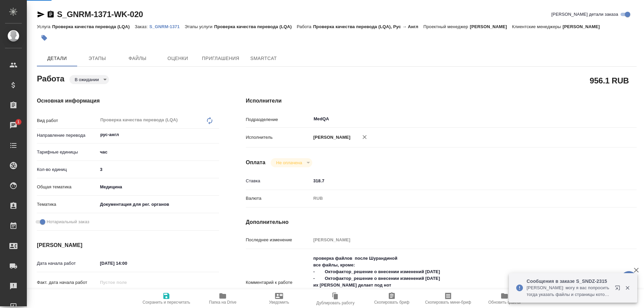 Image resolution: width=644 pixels, height=308 pixels. I want to click on h4: Исполнители, so click(441, 101).